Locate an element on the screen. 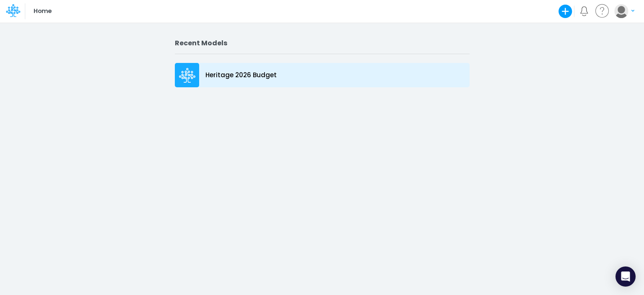 This screenshot has height=295, width=644. a: Notifications is located at coordinates (584, 11).